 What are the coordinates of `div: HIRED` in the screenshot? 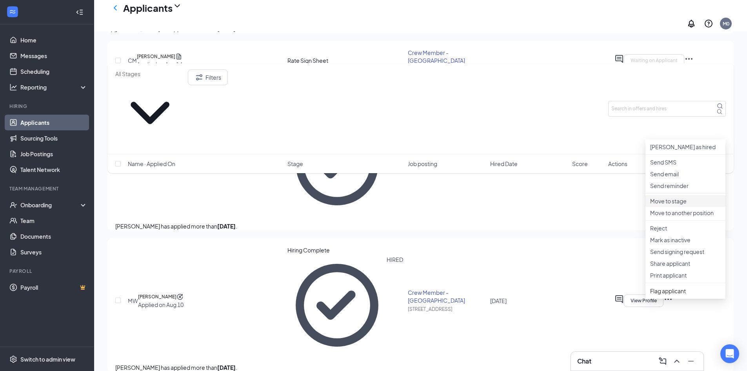 It's located at (395, 305).